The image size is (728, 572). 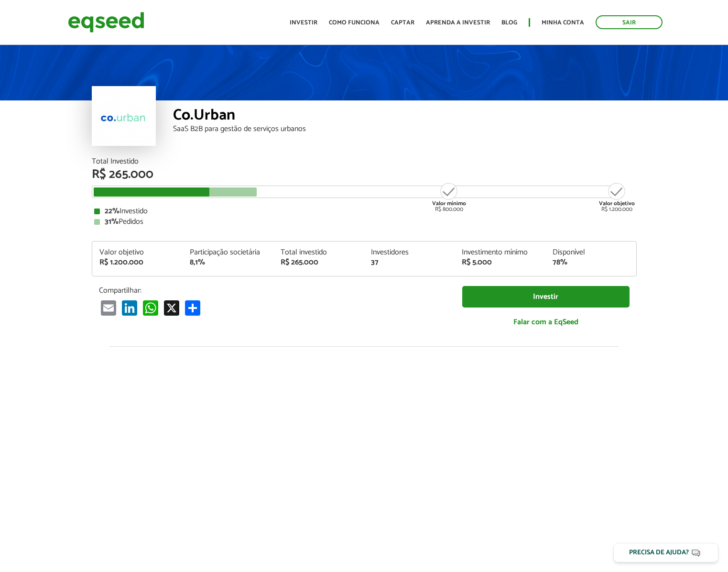 What do you see at coordinates (106, 22) in the screenshot?
I see `img: EqSeed` at bounding box center [106, 22].